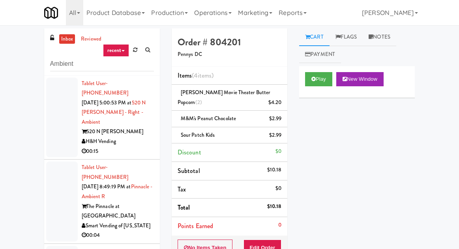 This screenshot has width=459, height=249. I want to click on button: New Window, so click(360, 79).